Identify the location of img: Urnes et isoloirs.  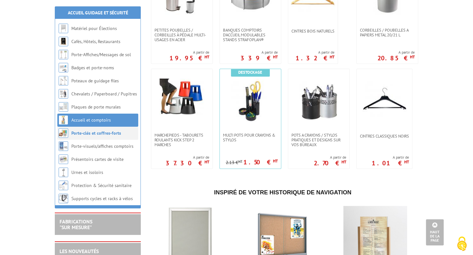
(63, 172).